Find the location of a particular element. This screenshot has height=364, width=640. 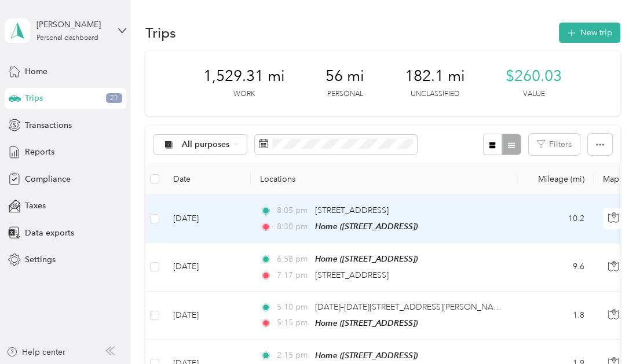

span: 7:17 pm is located at coordinates (293, 276).